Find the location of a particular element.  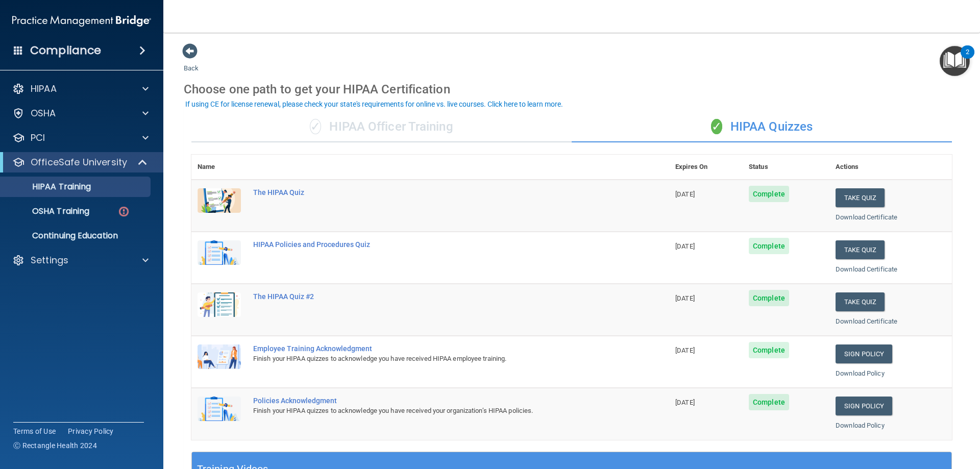

a: Privacy Policy is located at coordinates (91, 432).